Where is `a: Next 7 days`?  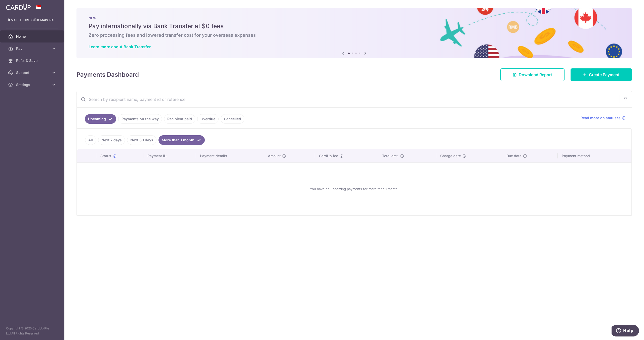
a: Next 7 days is located at coordinates (111, 140).